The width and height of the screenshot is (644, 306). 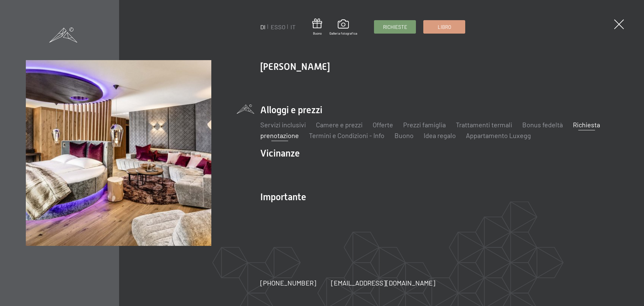 I want to click on font: Offerte, so click(x=383, y=125).